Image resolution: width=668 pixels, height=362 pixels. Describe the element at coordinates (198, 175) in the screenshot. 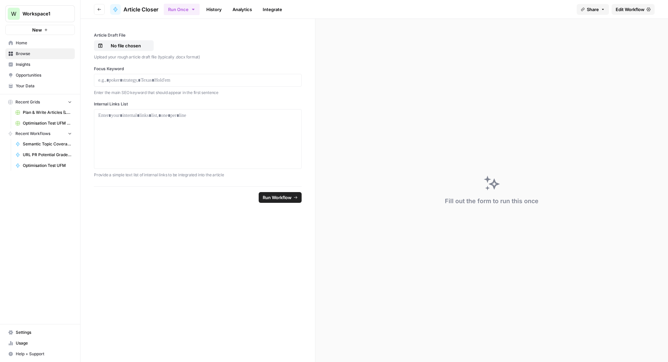

I see `p: Provide a simple text list of internal links to be integrated into the article` at that location.